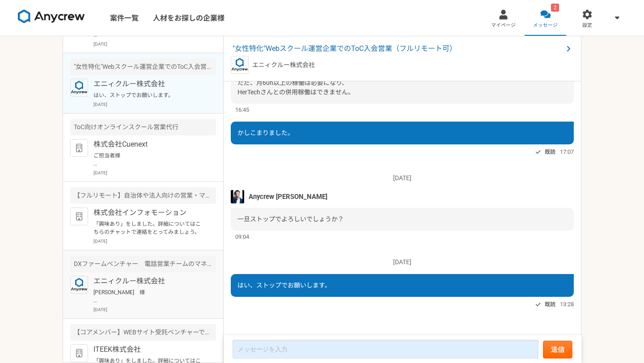 This screenshot has width=644, height=363. Describe the element at coordinates (555, 8) in the screenshot. I see `div: 2` at that location.